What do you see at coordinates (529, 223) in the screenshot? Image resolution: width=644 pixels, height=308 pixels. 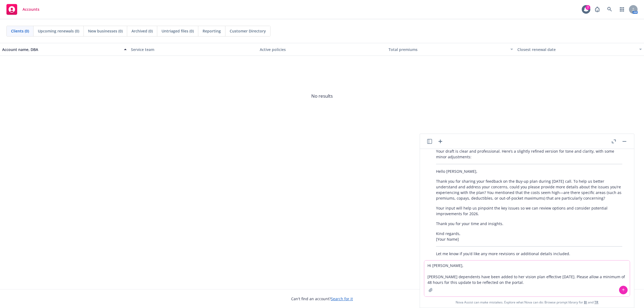 I see `p: Thank you for your time and insights.` at bounding box center [529, 223].